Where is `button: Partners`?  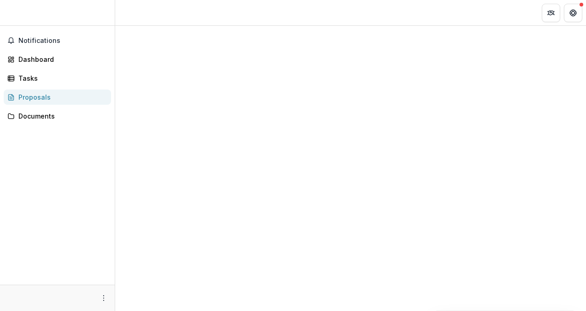 button: Partners is located at coordinates (551, 13).